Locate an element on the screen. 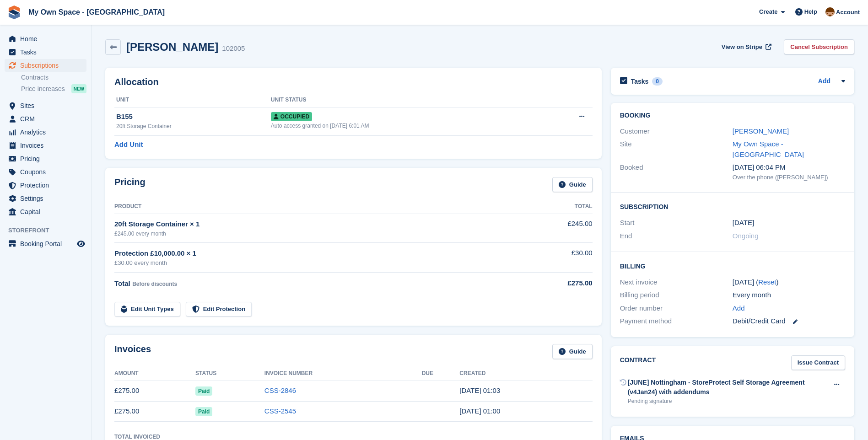 This screenshot has width=868, height=440. div: £275.00 is located at coordinates (556, 283).